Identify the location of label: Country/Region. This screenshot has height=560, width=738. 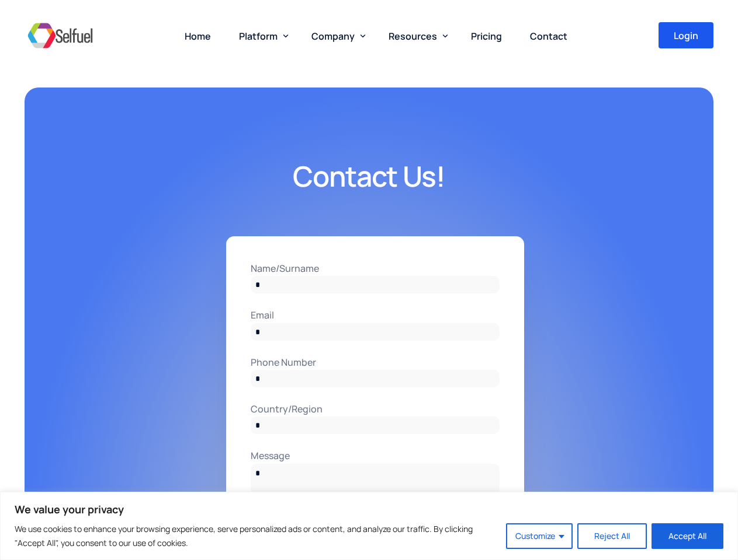
(375, 409).